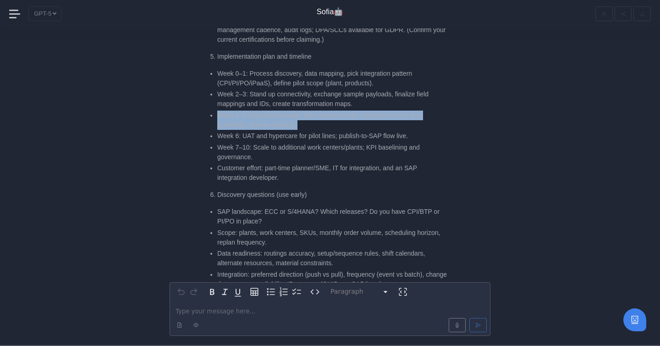 The height and width of the screenshot is (346, 660). Describe the element at coordinates (333, 136) in the screenshot. I see `li: Week 6: UAT and hypercare for pilot lines; publish-to-SAP flow live.` at that location.